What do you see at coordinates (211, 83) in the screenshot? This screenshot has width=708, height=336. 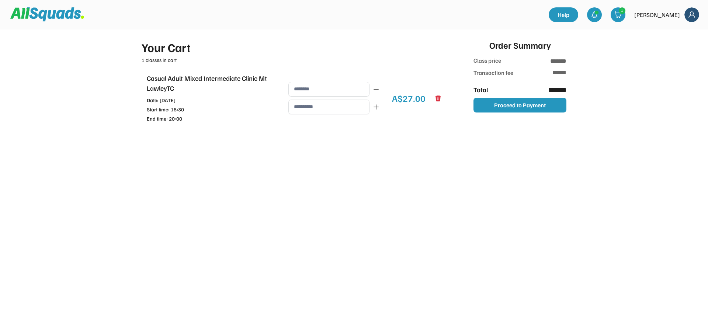 I see `div: Casual Adult Mixed Intermediate Clinic Mt LawleyTC` at bounding box center [211, 83].